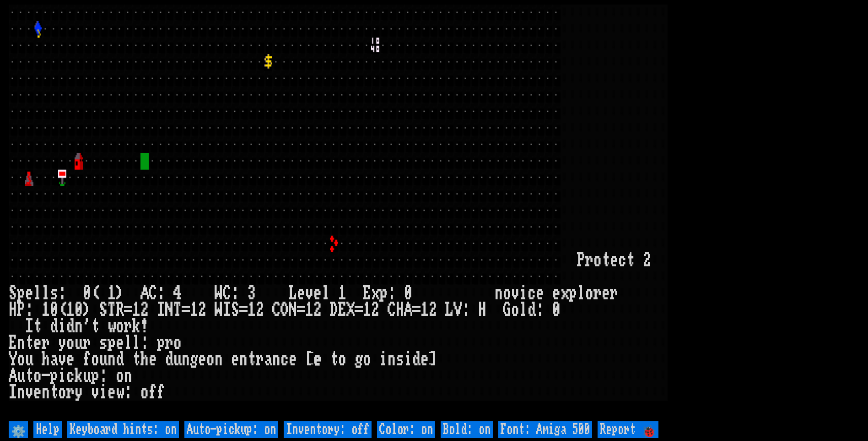  I want to click on input: Report 🐞, so click(628, 429).